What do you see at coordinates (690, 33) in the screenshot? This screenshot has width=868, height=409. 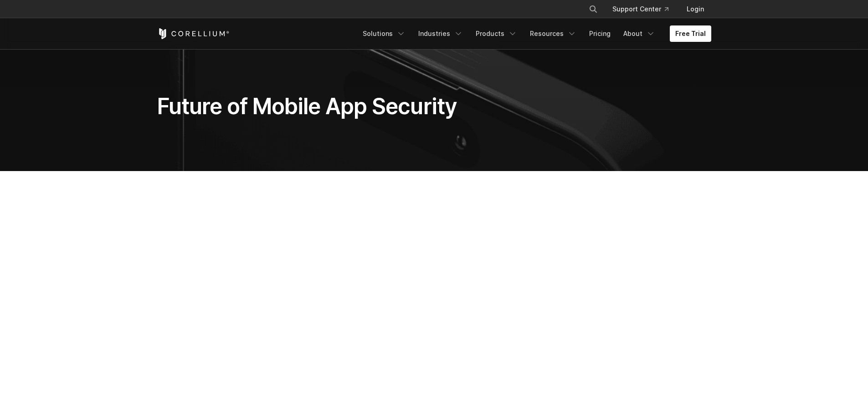 I see `a: Free Trial` at bounding box center [690, 33].